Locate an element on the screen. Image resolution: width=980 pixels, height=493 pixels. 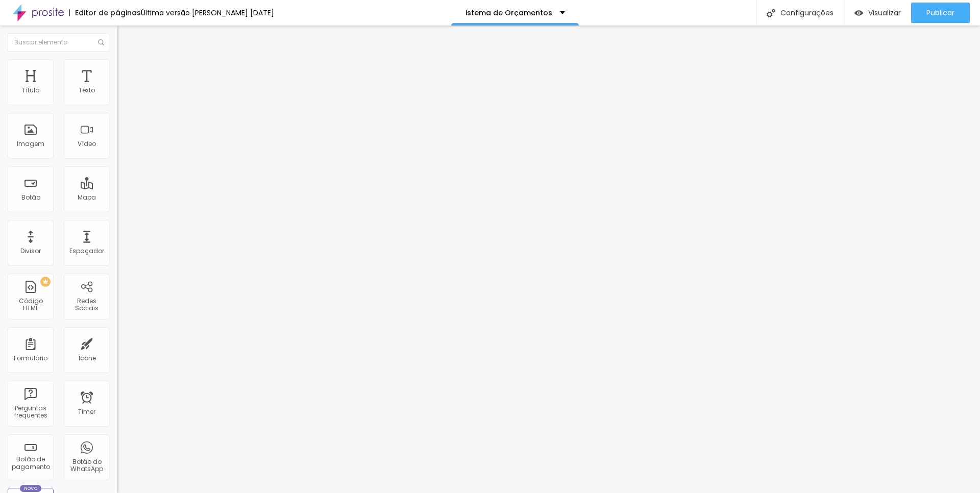
div: Divisor is located at coordinates (31, 251).